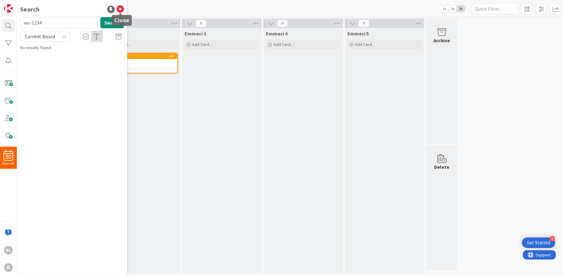  I want to click on img: Visit kanbanzone.com, so click(8, 8).